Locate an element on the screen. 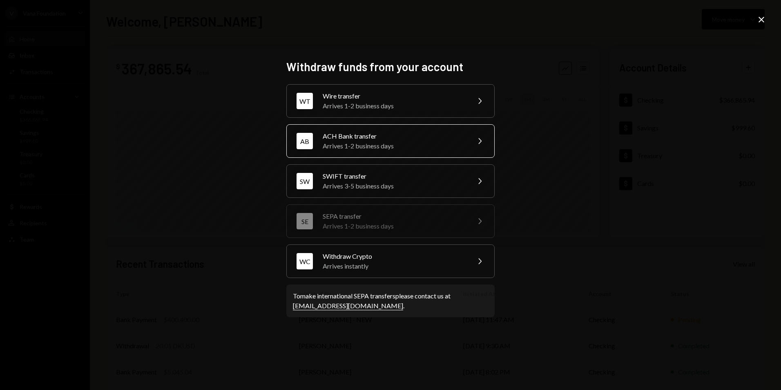 The height and width of the screenshot is (390, 781). div: Withdraw Crypto is located at coordinates (394, 256).